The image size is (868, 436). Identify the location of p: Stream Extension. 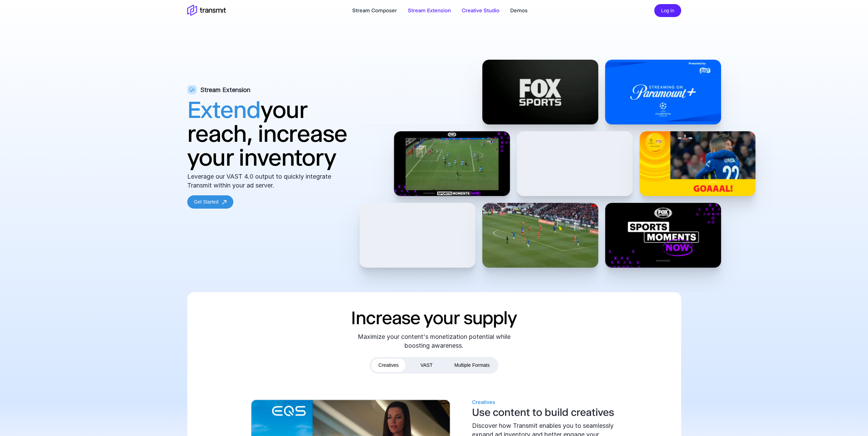
(225, 90).